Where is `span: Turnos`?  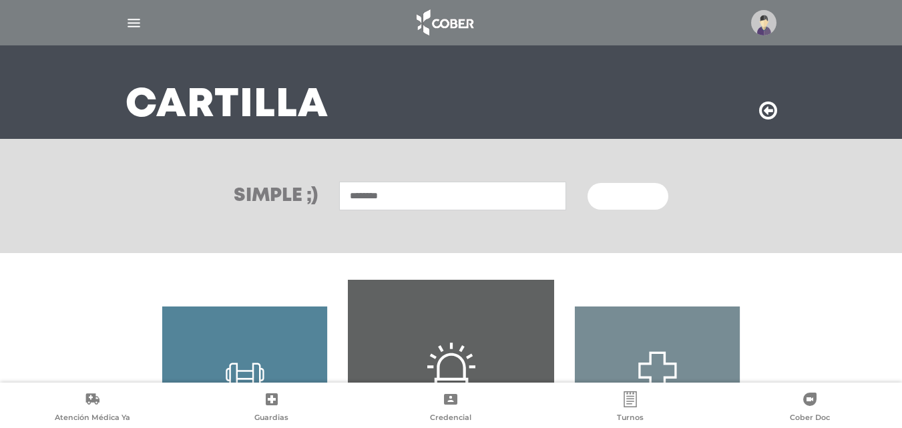
span: Turnos is located at coordinates (630, 419).